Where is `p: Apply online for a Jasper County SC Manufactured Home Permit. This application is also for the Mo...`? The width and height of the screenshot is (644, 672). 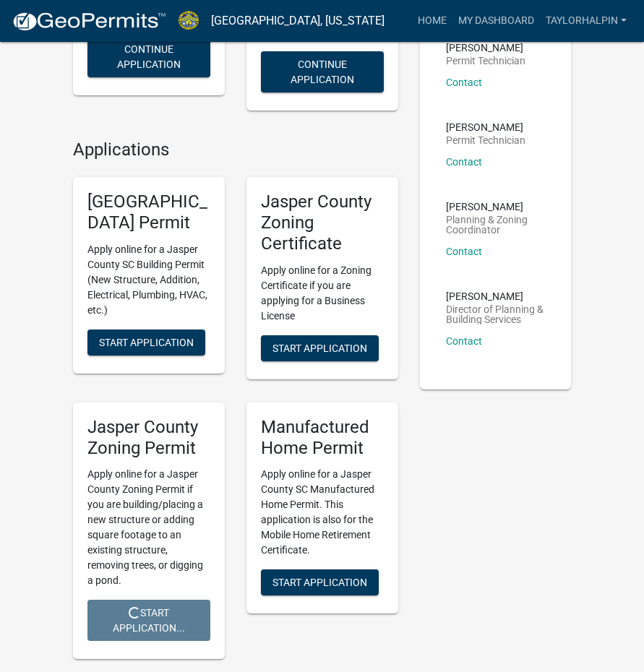
p: Apply online for a Jasper County SC Manufactured Home Permit. This application is also for the Mo... is located at coordinates (322, 513).